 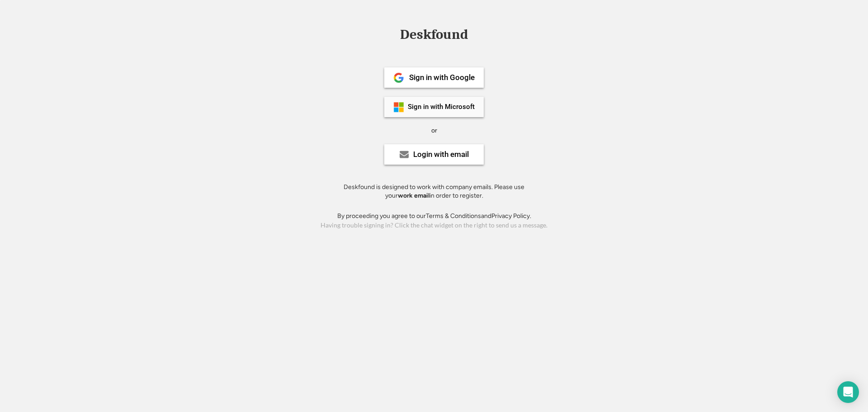 What do you see at coordinates (441, 107) in the screenshot?
I see `div: Sign in with Microsoft` at bounding box center [441, 107].